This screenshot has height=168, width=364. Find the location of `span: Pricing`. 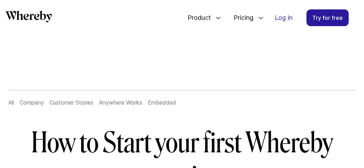

span: Pricing is located at coordinates (241, 18).